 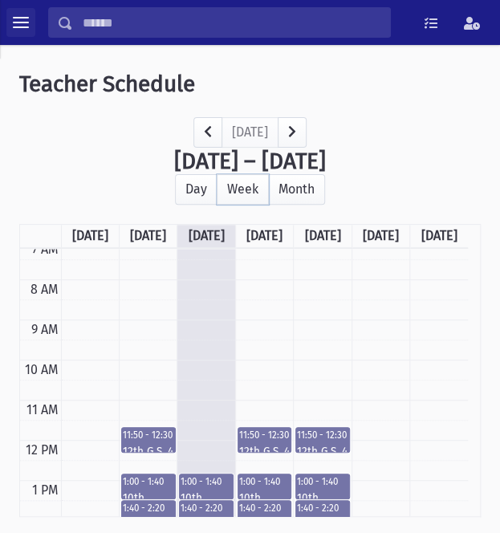 I want to click on input: Search, so click(x=231, y=22).